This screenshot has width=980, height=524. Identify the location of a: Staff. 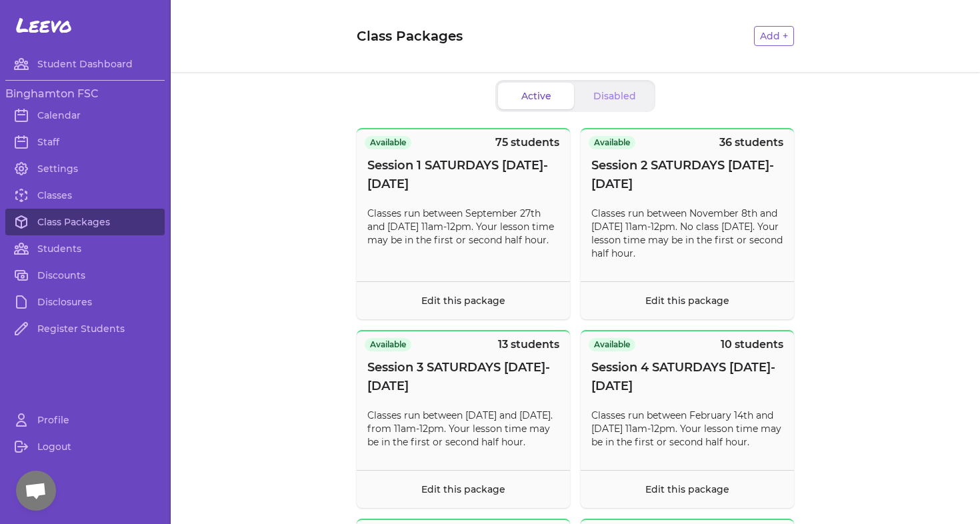
(84, 142).